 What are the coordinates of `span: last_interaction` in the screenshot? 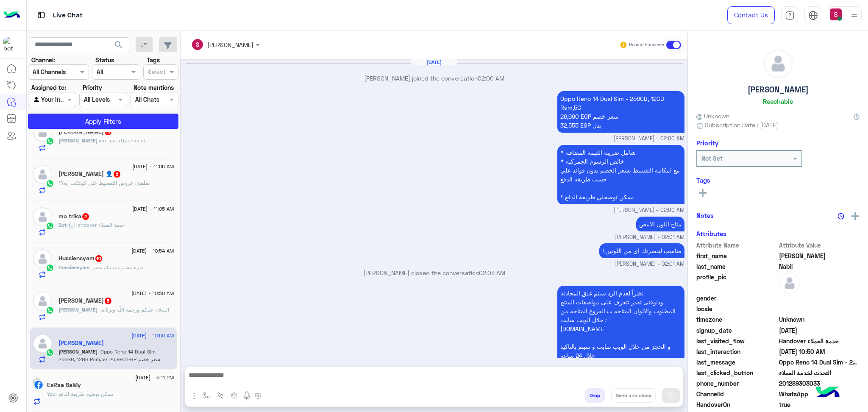 It's located at (737, 351).